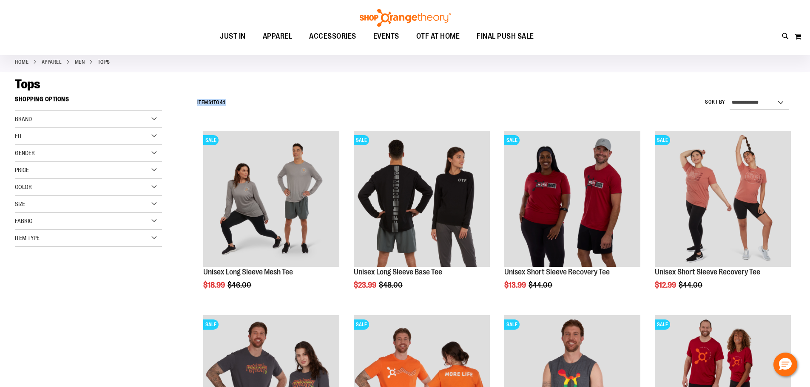  What do you see at coordinates (332, 37) in the screenshot?
I see `a: ACCESSORIES` at bounding box center [332, 37].